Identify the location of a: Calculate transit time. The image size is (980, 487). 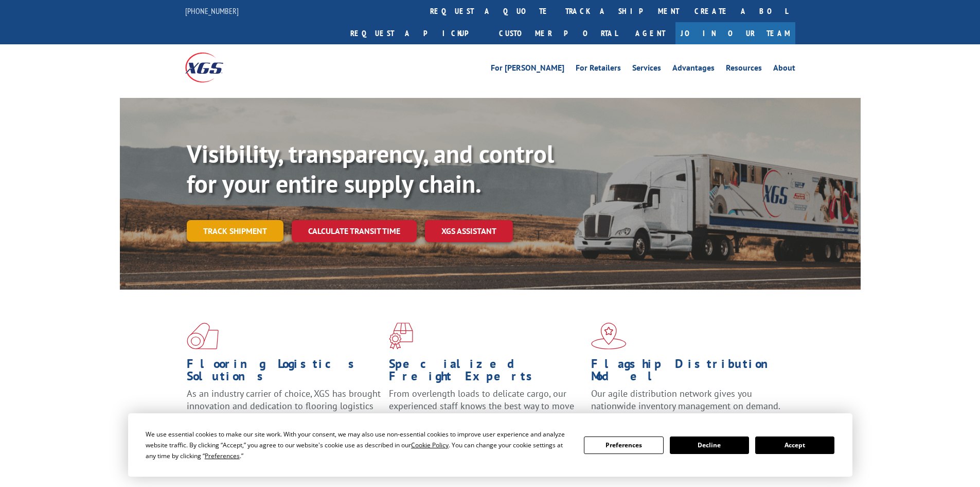
(354, 231).